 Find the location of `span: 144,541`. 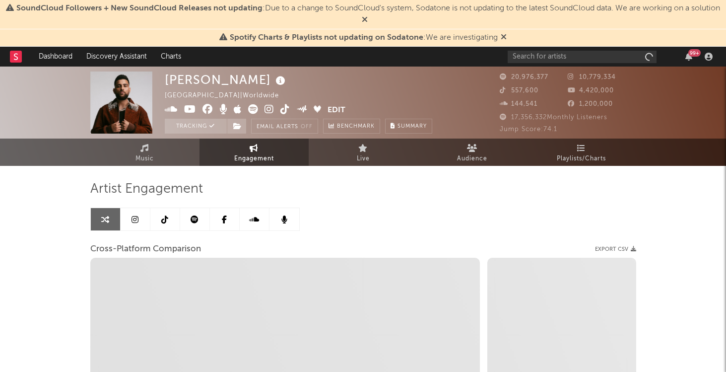

span: 144,541 is located at coordinates (519, 104).